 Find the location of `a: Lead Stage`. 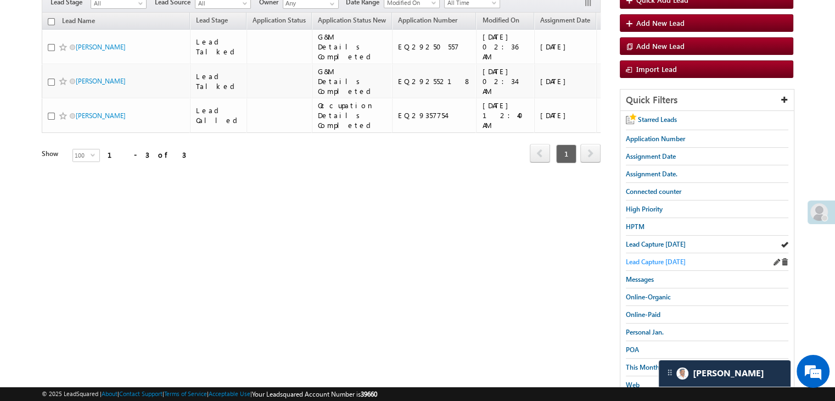

a: Lead Stage is located at coordinates (212, 21).